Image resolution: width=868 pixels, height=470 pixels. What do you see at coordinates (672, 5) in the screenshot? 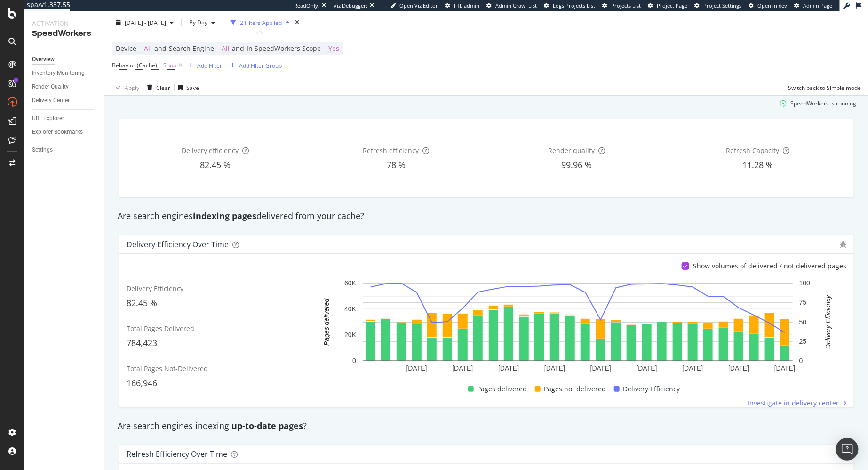
I see `span: Project Page` at bounding box center [672, 5].